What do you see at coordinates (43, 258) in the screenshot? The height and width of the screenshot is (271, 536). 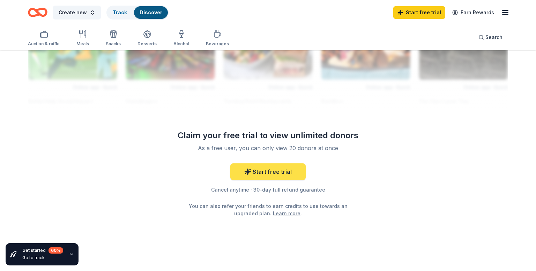 I see `div: Go to track` at bounding box center [43, 258].